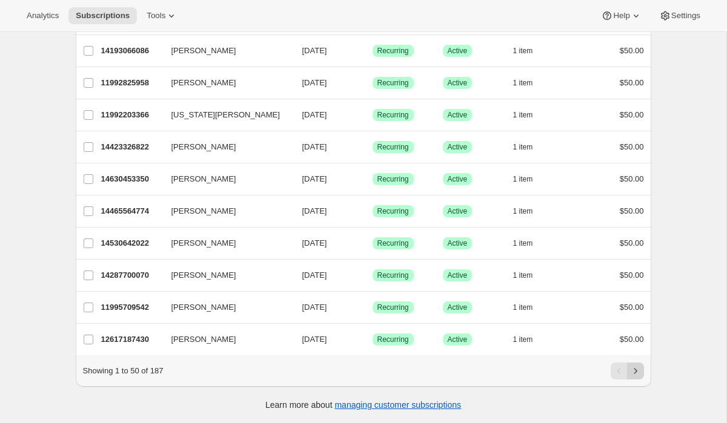  I want to click on p: Learn more about, so click(363, 405).